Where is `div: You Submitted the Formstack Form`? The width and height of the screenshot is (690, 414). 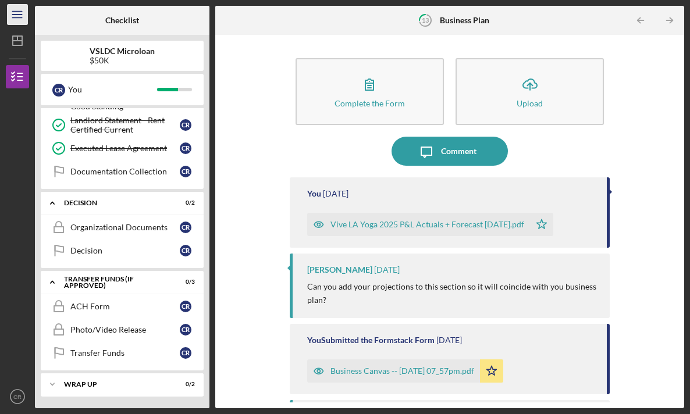
div: You Submitted the Formstack Form is located at coordinates (371, 340).